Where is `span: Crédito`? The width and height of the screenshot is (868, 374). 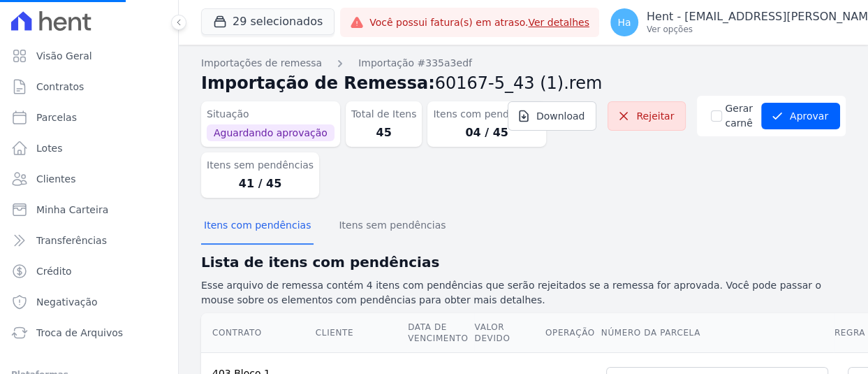 span: Crédito is located at coordinates (54, 271).